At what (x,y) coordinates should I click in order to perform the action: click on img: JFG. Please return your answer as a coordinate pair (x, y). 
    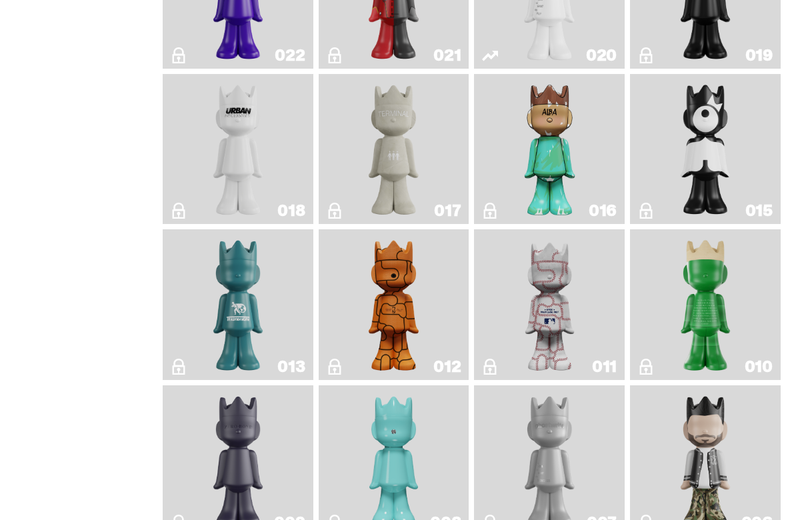
    Looking at the image, I should click on (705, 304).